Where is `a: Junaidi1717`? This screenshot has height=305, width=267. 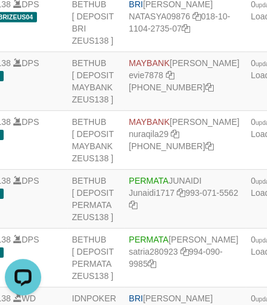
a: Junaidi1717 is located at coordinates (152, 193).